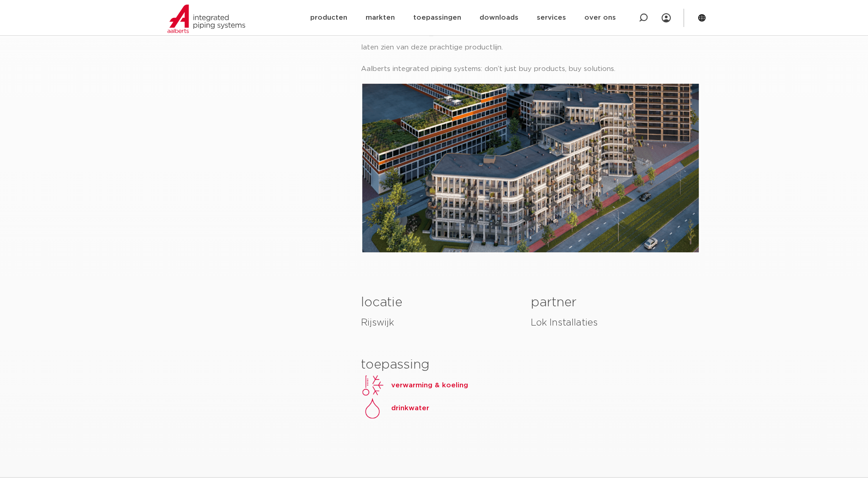 The height and width of the screenshot is (478, 868). Describe the element at coordinates (429, 385) in the screenshot. I see `span: verwarming & koeling` at that location.